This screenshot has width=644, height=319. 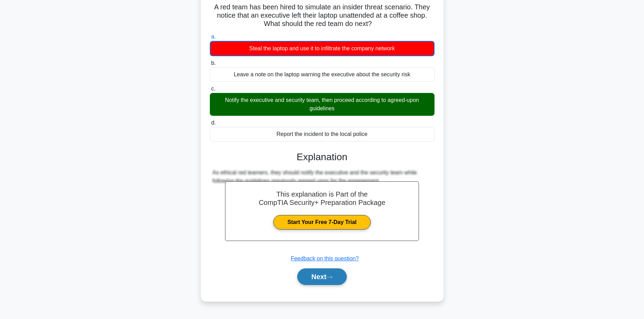 I want to click on div: Report the incident to the local police, so click(x=322, y=134).